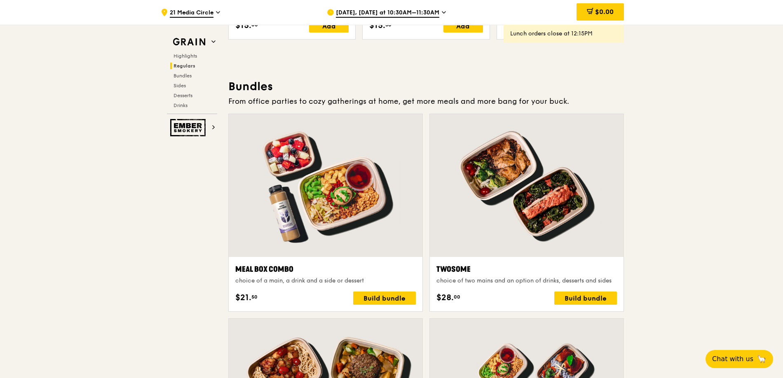 The image size is (783, 378). Describe the element at coordinates (184, 66) in the screenshot. I see `span: Regulars` at that location.